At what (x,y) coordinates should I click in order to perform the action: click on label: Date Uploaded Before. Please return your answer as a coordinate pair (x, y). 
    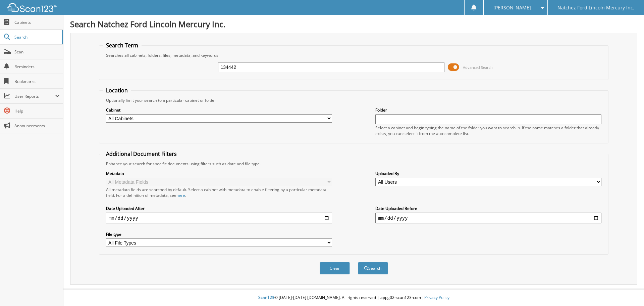
    Looking at the image, I should click on (488, 208).